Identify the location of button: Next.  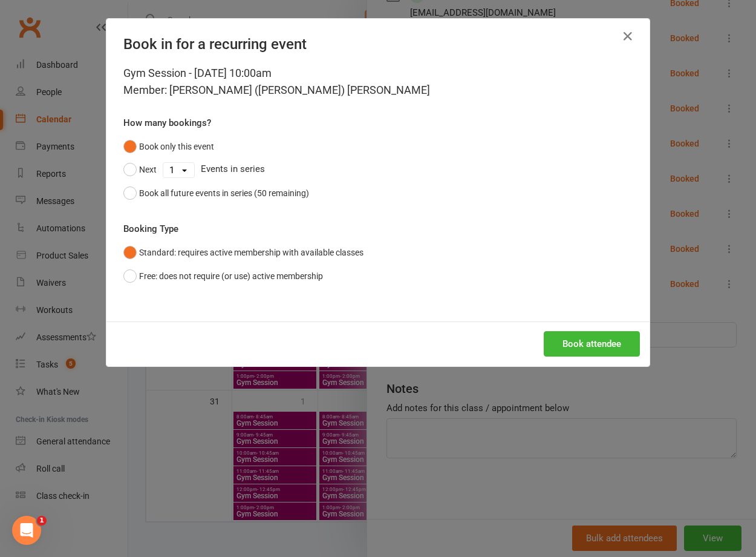
(140, 170).